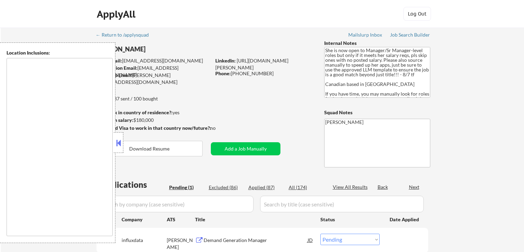 This screenshot has width=524, height=252. What do you see at coordinates (153, 120) in the screenshot?
I see `div: $180,000` at bounding box center [153, 120].